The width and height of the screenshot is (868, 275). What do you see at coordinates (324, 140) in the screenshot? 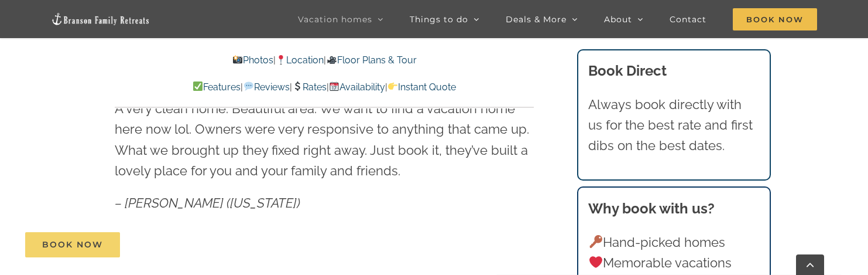
I see `p: A very clean home. Beautiful area. We want to find a vacation home here now lol. Owners were very...` at bounding box center [324, 140].